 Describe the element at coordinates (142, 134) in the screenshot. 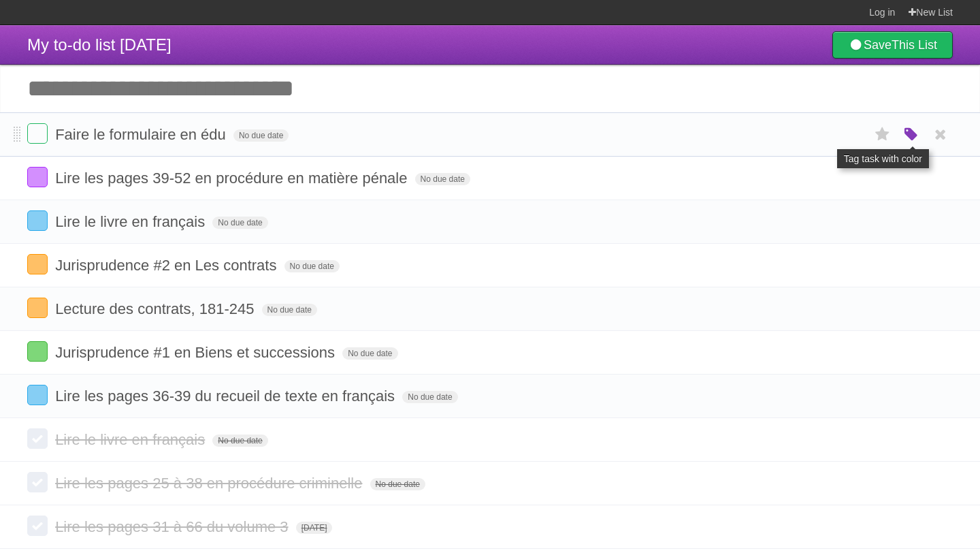

I see `span: Faire le formulaire en édu` at that location.